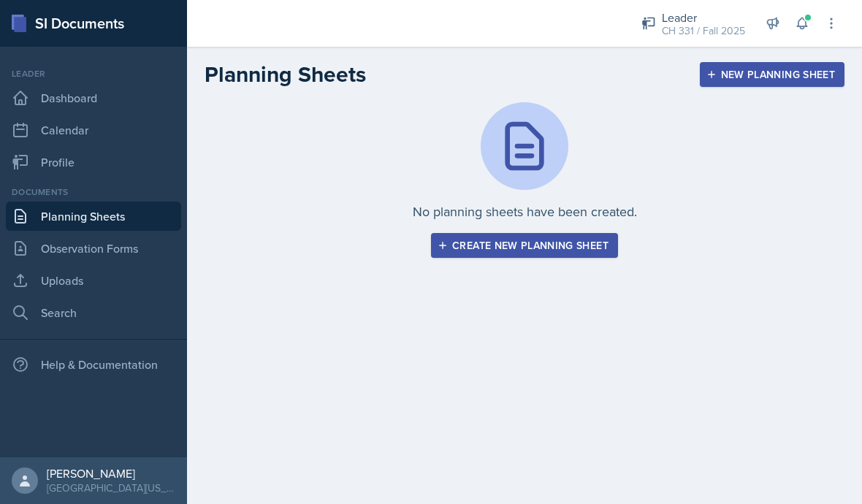 The width and height of the screenshot is (862, 504). What do you see at coordinates (94, 248) in the screenshot?
I see `a: Observation Forms` at bounding box center [94, 248].